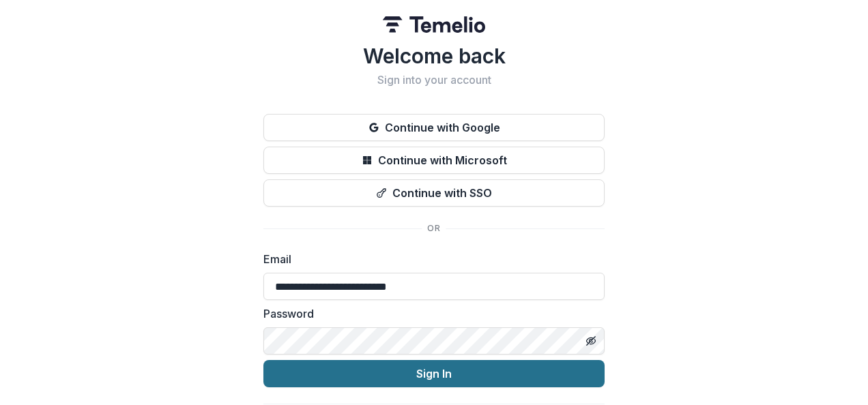 The image size is (868, 405). What do you see at coordinates (434, 56) in the screenshot?
I see `h1: Welcome back` at bounding box center [434, 56].